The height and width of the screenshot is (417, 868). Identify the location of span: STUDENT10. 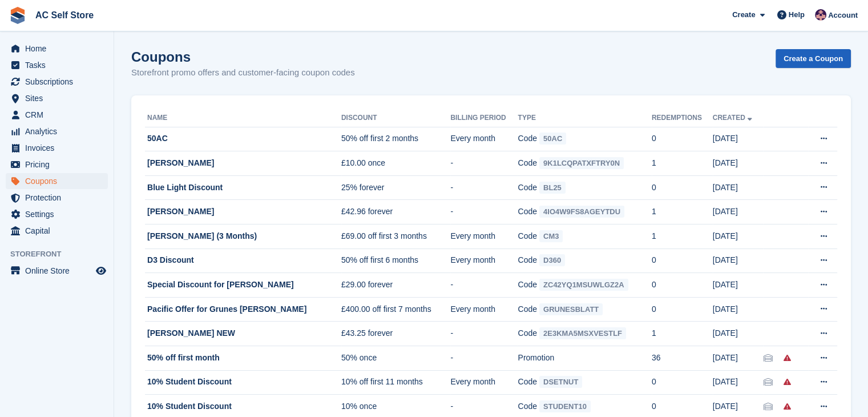
(565, 406).